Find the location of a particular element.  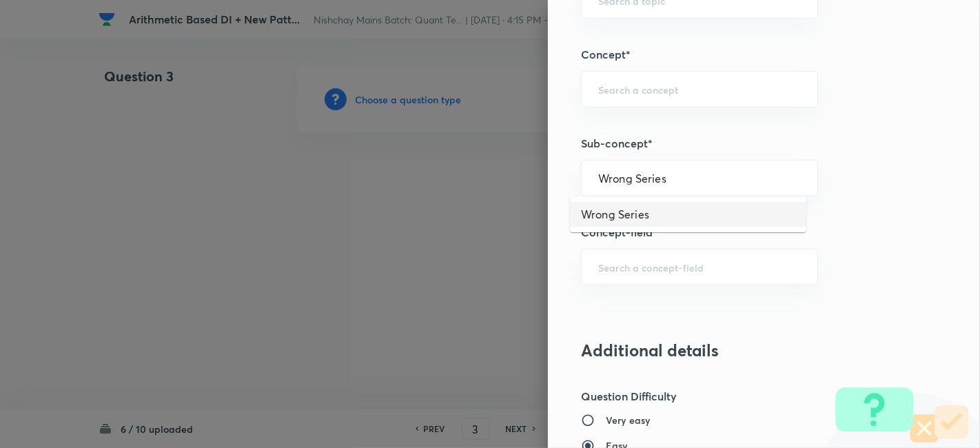

h5: Question Difficulty is located at coordinates (740, 396).